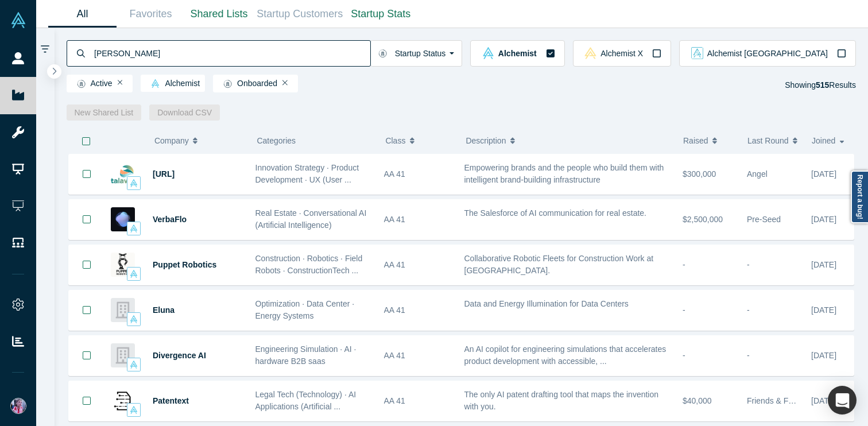  What do you see at coordinates (822, 85) in the screenshot?
I see `strong: 515` at bounding box center [822, 85].